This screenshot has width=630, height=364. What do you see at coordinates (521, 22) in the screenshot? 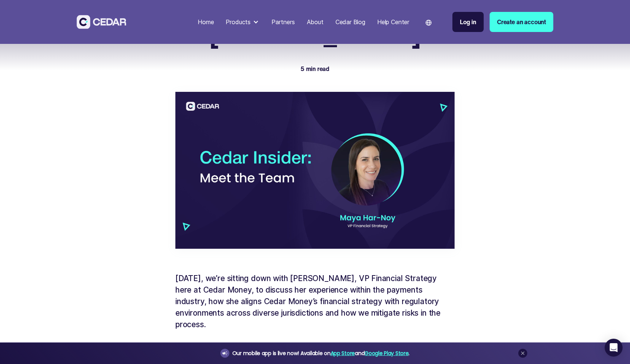
I see `a: Create an account` at bounding box center [521, 22].